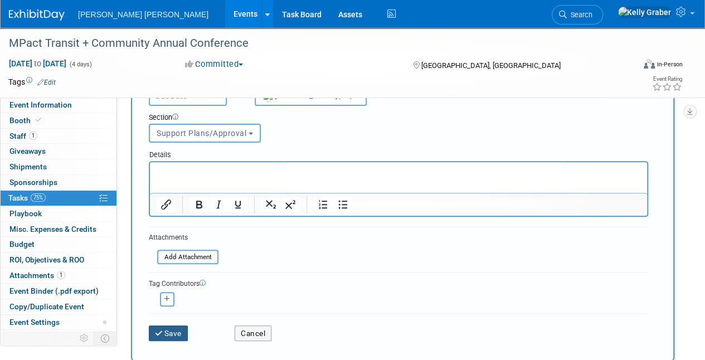 This screenshot has height=360, width=705. I want to click on span: Sponsorships, so click(33, 182).